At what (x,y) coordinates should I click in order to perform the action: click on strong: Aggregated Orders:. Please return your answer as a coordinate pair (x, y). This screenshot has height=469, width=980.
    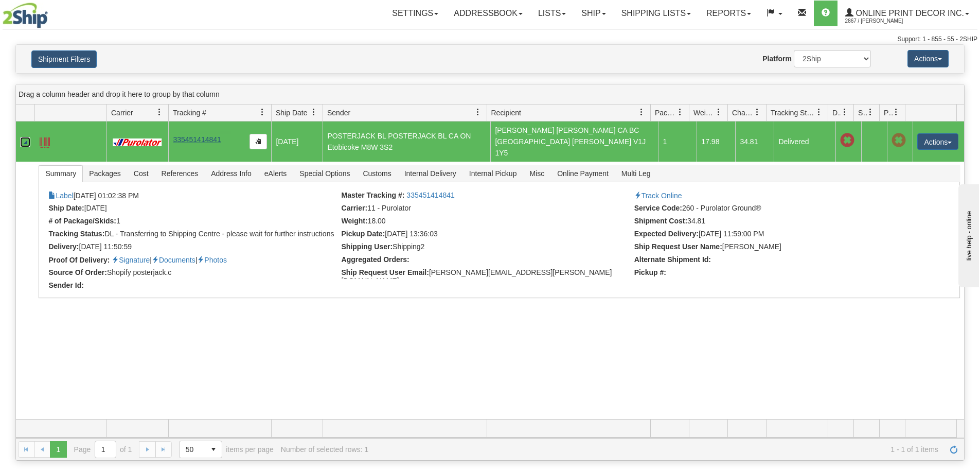
    Looking at the image, I should click on (376, 259).